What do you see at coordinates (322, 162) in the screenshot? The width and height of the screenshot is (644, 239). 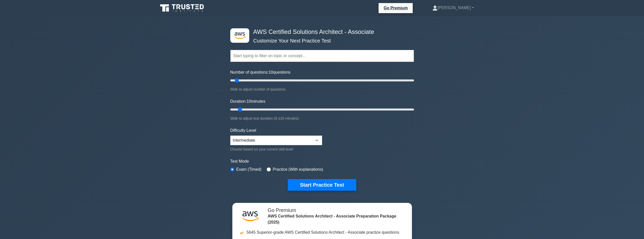 I see `label: Test Mode` at bounding box center [322, 162].